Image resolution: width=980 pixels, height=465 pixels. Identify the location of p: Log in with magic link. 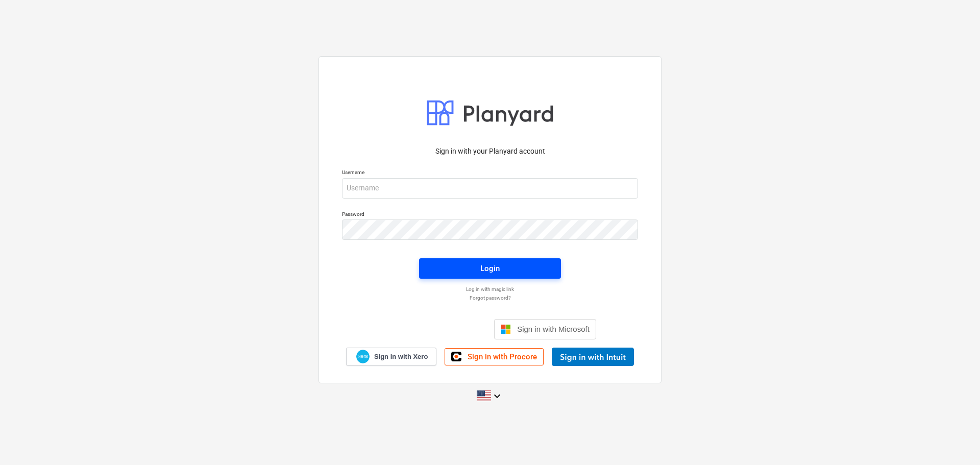
(490, 289).